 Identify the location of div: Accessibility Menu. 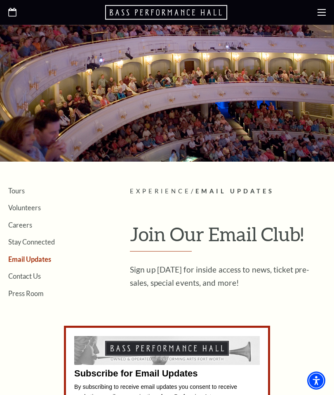
(316, 381).